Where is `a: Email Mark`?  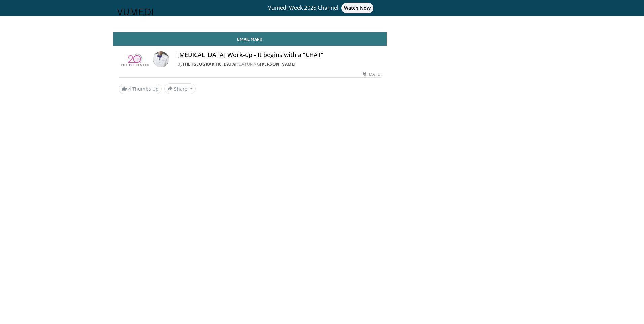 a: Email Mark is located at coordinates (250, 39).